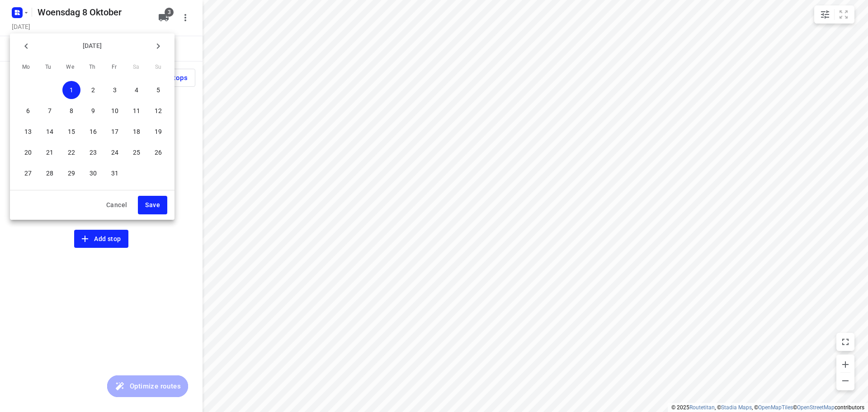 This screenshot has height=412, width=868. What do you see at coordinates (137, 132) in the screenshot?
I see `button: 18` at bounding box center [137, 132].